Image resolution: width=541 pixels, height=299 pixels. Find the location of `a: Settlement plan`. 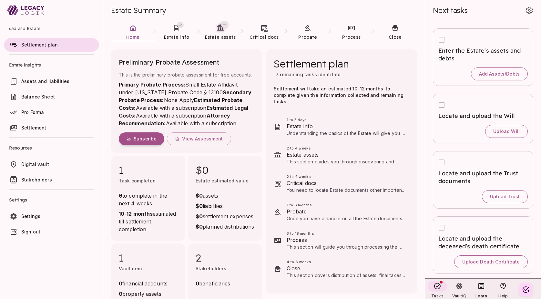

a: Settlement plan is located at coordinates (51, 45).